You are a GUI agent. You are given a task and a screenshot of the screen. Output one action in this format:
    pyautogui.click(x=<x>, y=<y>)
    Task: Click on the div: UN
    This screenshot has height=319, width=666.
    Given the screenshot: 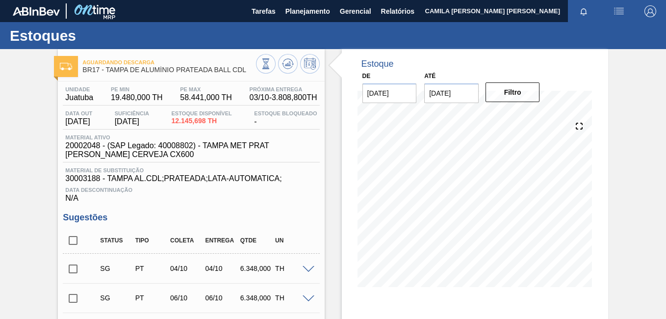 What is the action you would take?
    pyautogui.click(x=291, y=240)
    